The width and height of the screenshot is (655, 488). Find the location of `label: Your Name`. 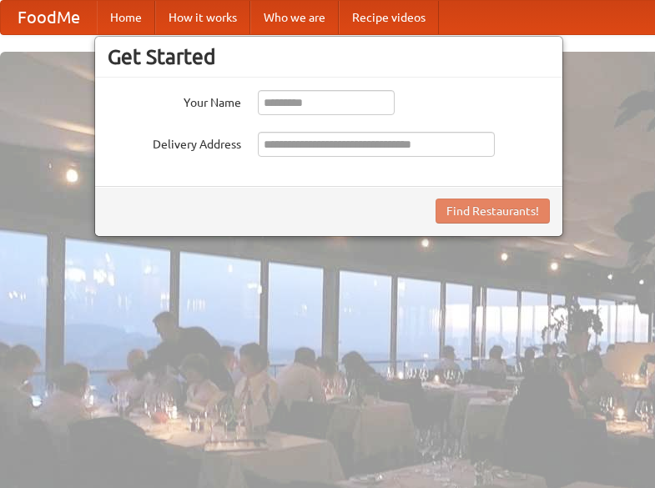

label: Your Name is located at coordinates (175, 100).